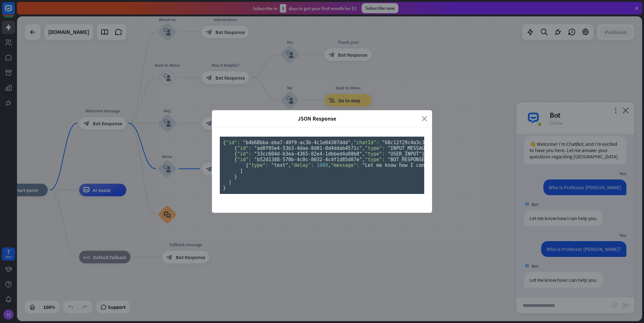 Image resolution: width=644 pixels, height=323 pixels. I want to click on span: "68c12f29c4a3c3000797b9c9", so click(419, 143).